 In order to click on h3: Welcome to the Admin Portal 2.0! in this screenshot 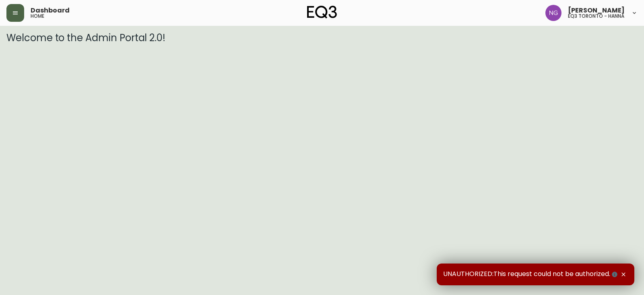, I will do `click(322, 38)`.